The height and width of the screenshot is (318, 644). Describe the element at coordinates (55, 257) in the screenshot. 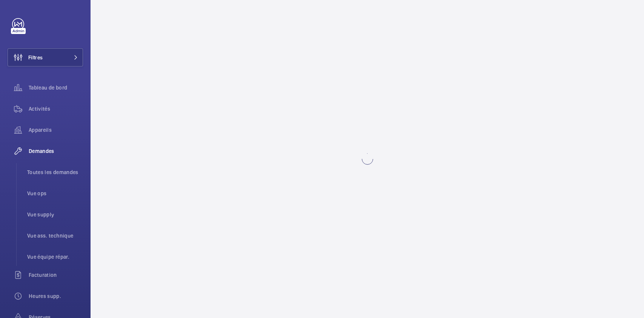

I see `span: Vue équipe répar.` at that location.